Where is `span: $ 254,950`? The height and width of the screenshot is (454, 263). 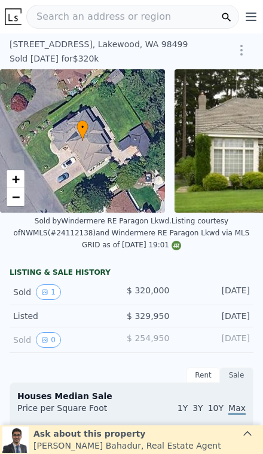
span: $ 254,950 is located at coordinates (148, 338).